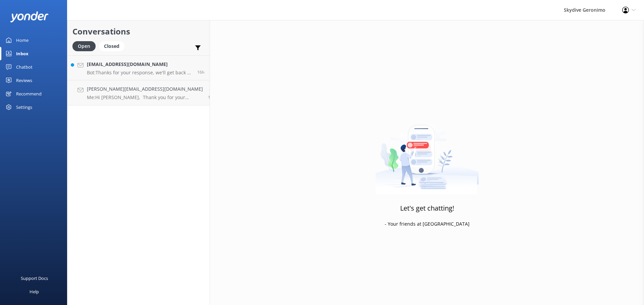  Describe the element at coordinates (84, 46) in the screenshot. I see `div: Open` at that location.